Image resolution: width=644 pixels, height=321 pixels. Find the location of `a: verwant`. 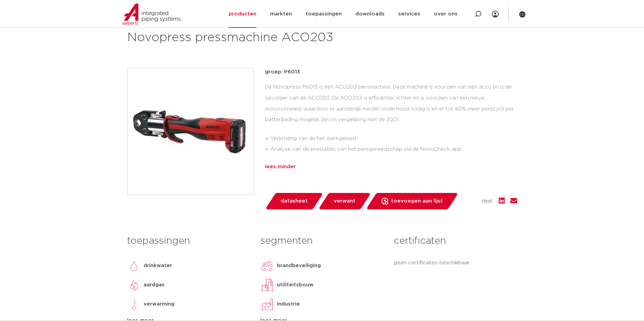

a: verwant is located at coordinates (345, 201).